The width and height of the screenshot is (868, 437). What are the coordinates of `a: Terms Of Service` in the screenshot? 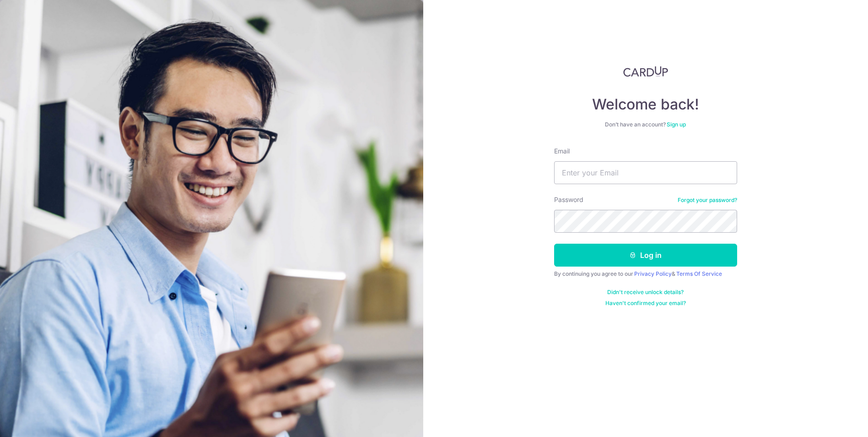 It's located at (699, 273).